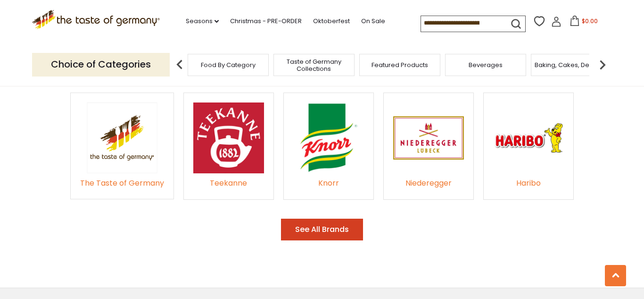 This screenshot has width=644, height=299. What do you see at coordinates (486, 65) in the screenshot?
I see `span: Beverages` at bounding box center [486, 65].